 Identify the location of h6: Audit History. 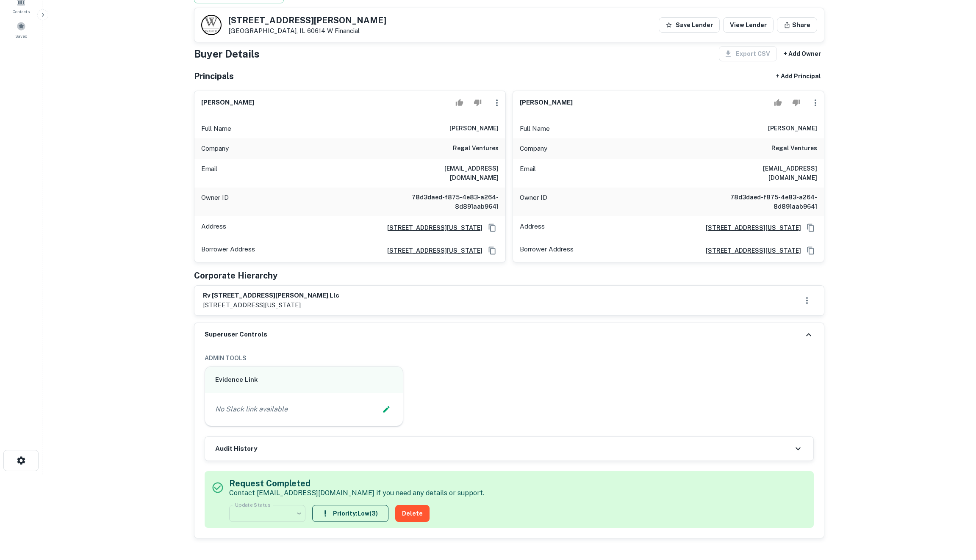
(236, 449).